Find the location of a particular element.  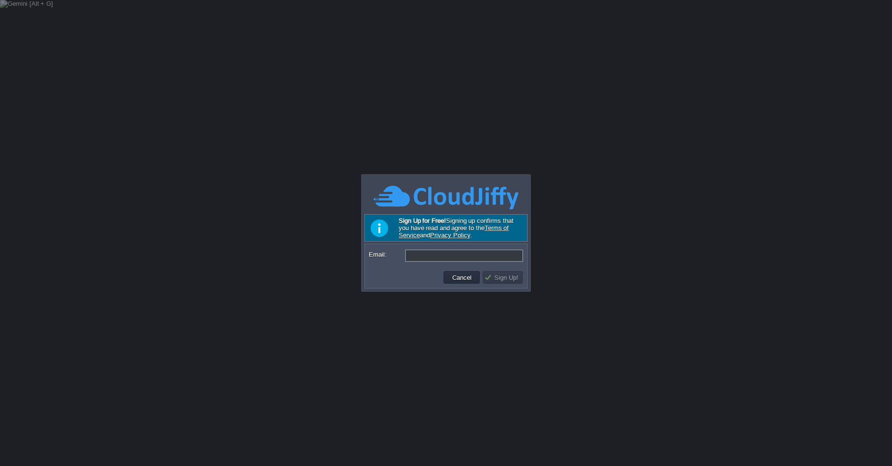

b: Sign Up for Free! is located at coordinates (422, 221).